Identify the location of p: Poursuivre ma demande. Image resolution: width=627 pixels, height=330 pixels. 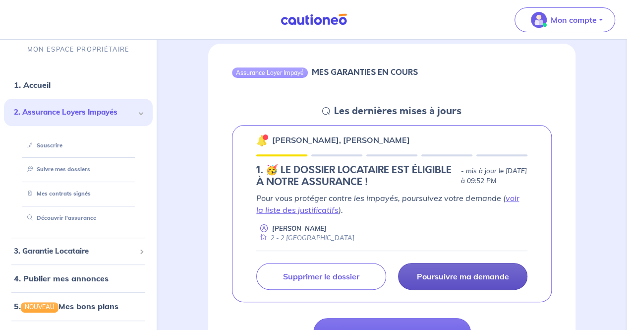
(463, 276).